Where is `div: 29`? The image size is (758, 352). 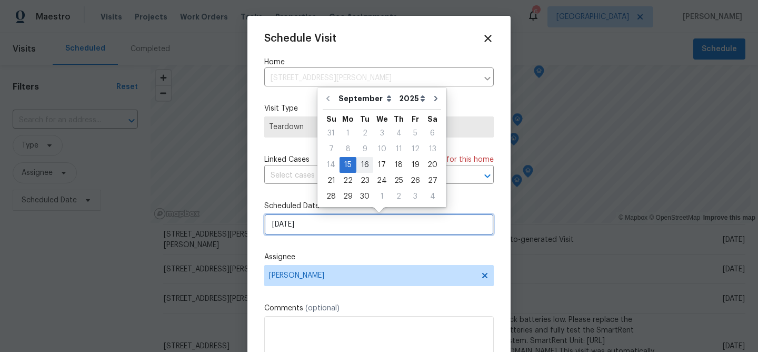 div: 29 is located at coordinates (348, 196).